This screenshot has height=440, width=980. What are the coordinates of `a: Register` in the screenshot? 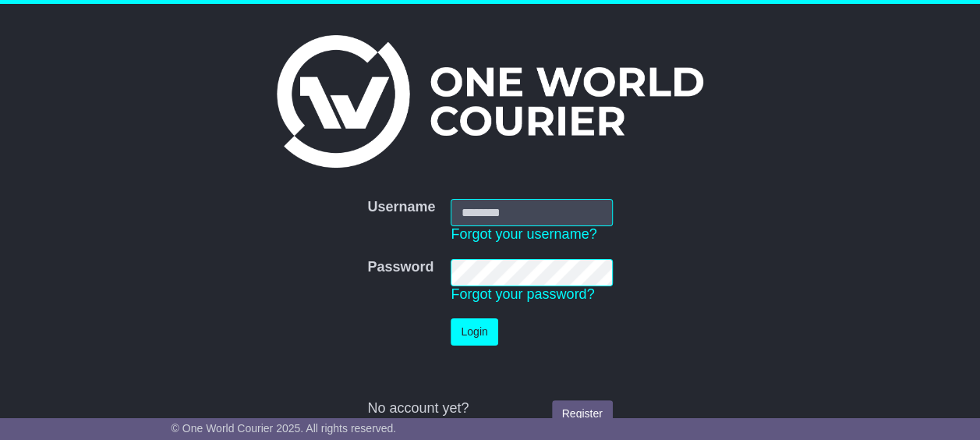 It's located at (582, 413).